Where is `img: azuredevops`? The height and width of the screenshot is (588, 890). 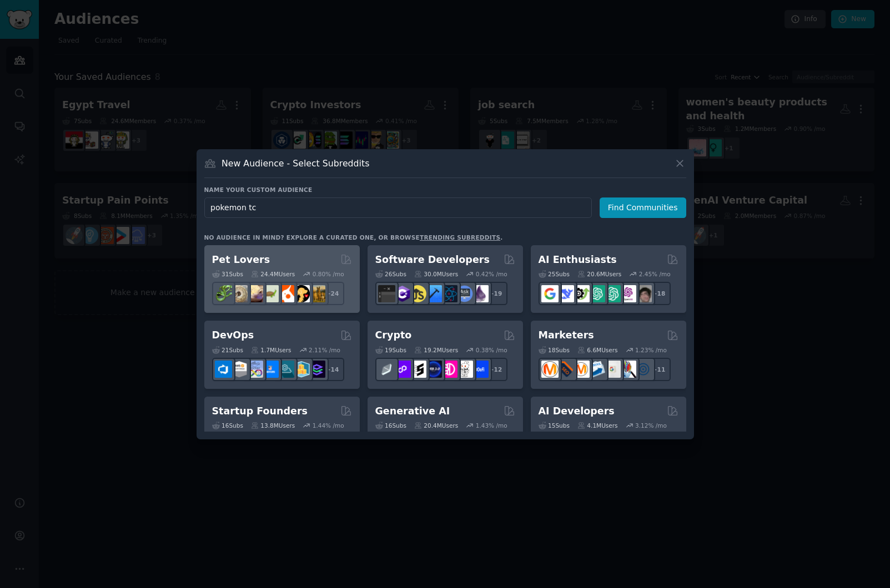 img: azuredevops is located at coordinates (223, 369).